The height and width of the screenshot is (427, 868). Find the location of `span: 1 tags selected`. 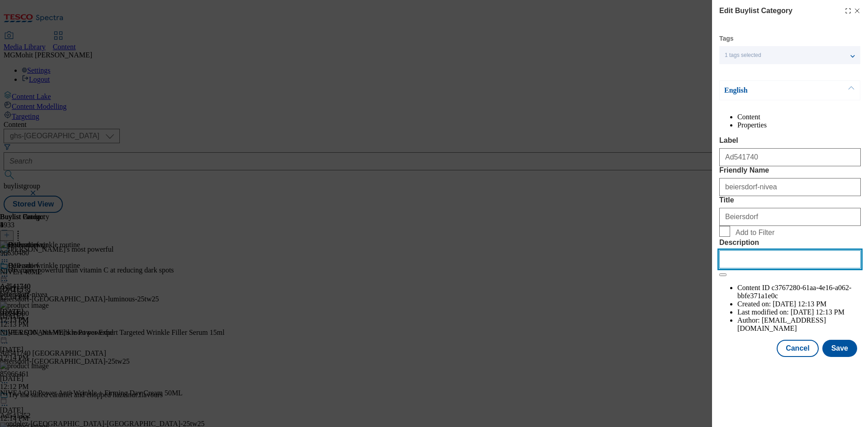

span: 1 tags selected is located at coordinates (743, 55).